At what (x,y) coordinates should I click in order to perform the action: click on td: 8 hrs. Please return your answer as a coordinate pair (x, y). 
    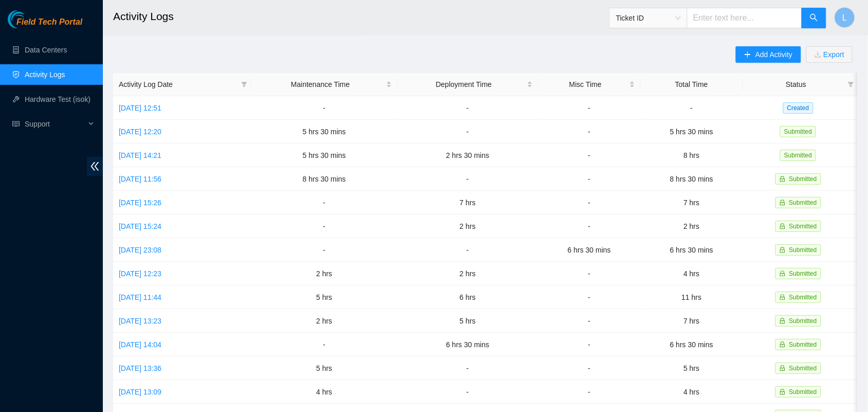
    Looking at the image, I should click on (691, 155).